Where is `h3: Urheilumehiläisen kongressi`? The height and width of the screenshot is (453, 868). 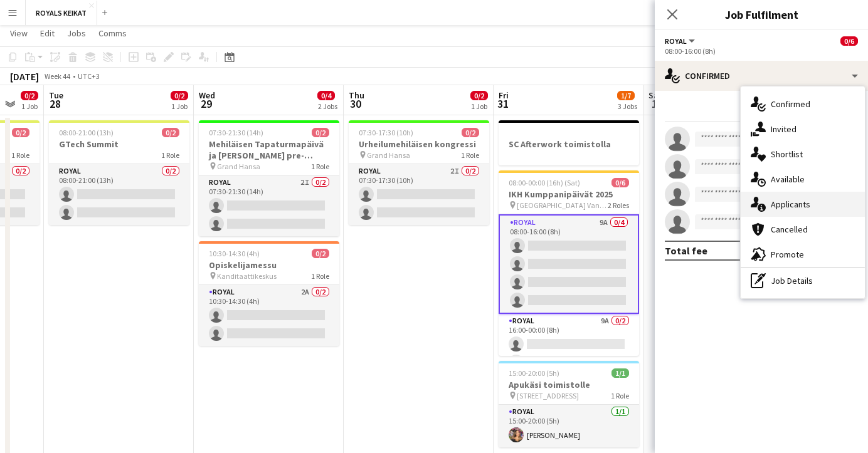 h3: Urheilumehiläisen kongressi is located at coordinates (419, 144).